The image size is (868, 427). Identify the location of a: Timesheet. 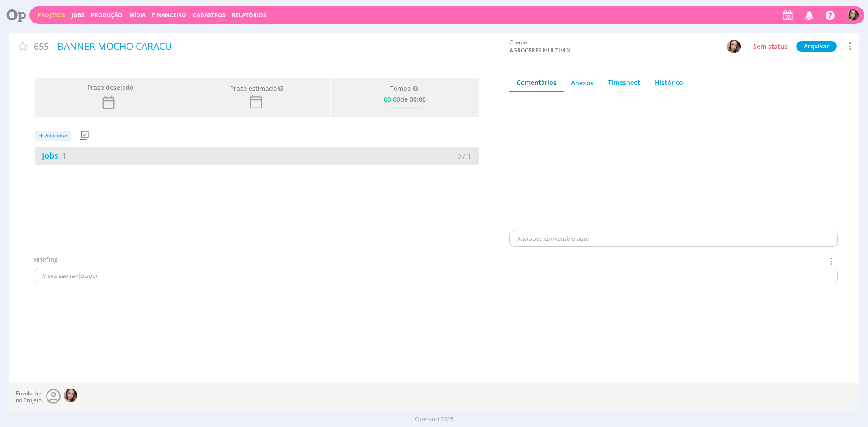
(624, 83).